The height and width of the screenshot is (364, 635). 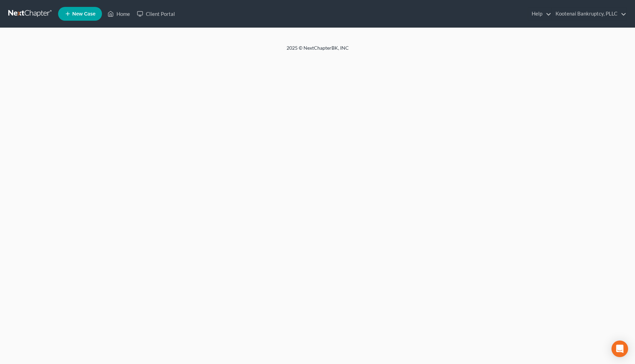 What do you see at coordinates (80, 14) in the screenshot?
I see `new-legal-case-button: New Case` at bounding box center [80, 14].